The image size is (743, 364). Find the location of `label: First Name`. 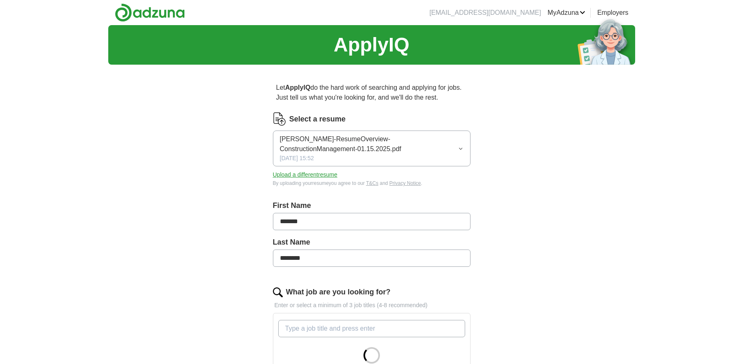

label: First Name is located at coordinates (372, 205).